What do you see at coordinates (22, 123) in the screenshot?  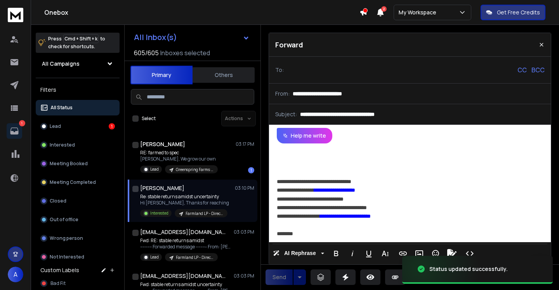 I see `p: 1` at bounding box center [22, 123].